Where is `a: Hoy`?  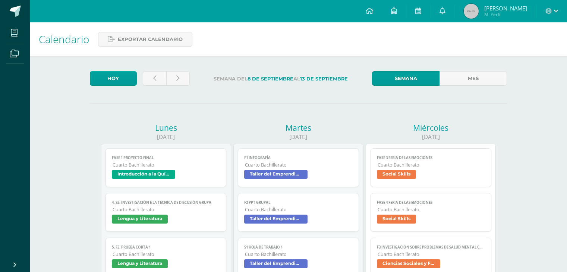
a: Hoy is located at coordinates (113, 78).